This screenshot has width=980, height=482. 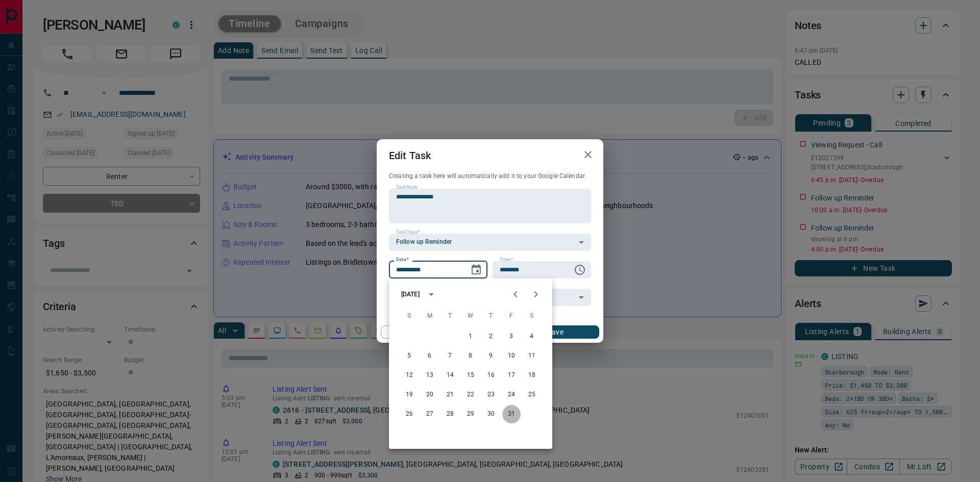 What do you see at coordinates (409, 394) in the screenshot?
I see `button: 19` at bounding box center [409, 394].